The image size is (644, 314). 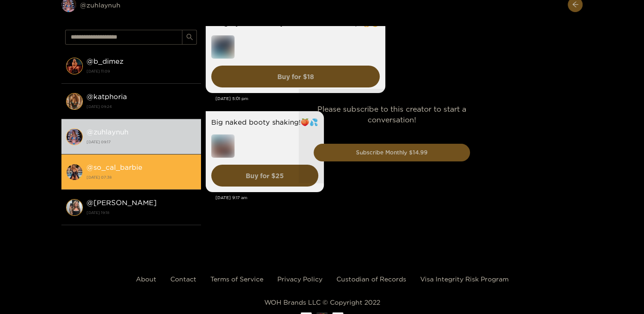 I want to click on a: Custodian of Records, so click(x=371, y=279).